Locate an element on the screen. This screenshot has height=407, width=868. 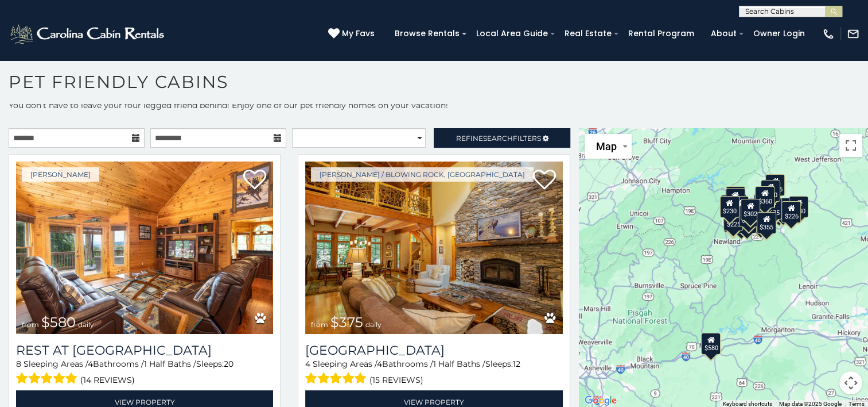
img: phone-regular-white.png is located at coordinates (829, 34).